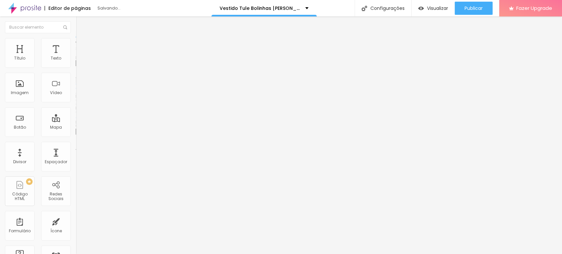 The width and height of the screenshot is (562, 254). Describe the element at coordinates (20, 127) in the screenshot. I see `div: Botão` at that location.